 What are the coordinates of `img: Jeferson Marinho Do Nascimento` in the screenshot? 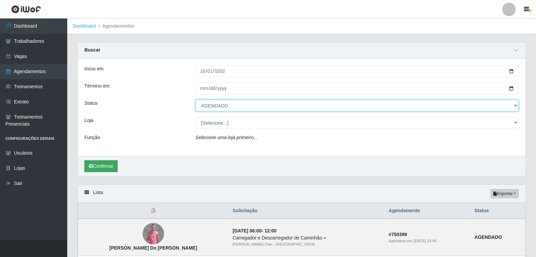 It's located at (153, 234).